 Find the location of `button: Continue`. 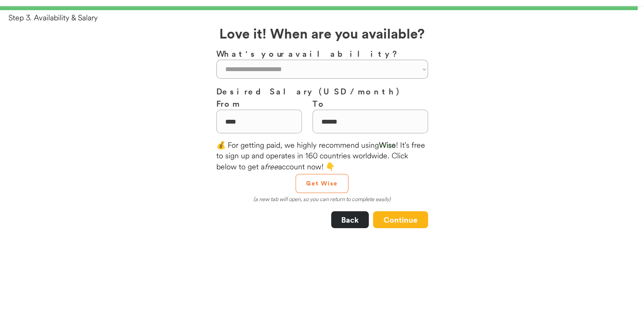

button: Continue is located at coordinates (400, 219).